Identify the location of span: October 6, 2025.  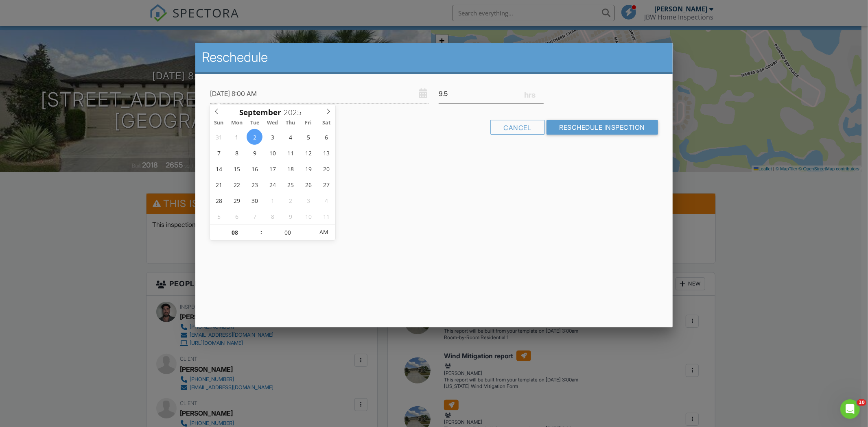
(237, 216).